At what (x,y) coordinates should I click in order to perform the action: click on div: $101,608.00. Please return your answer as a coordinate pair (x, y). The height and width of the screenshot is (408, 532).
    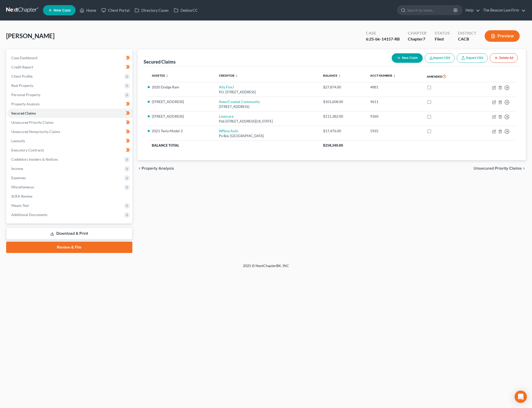
    Looking at the image, I should click on (343, 102).